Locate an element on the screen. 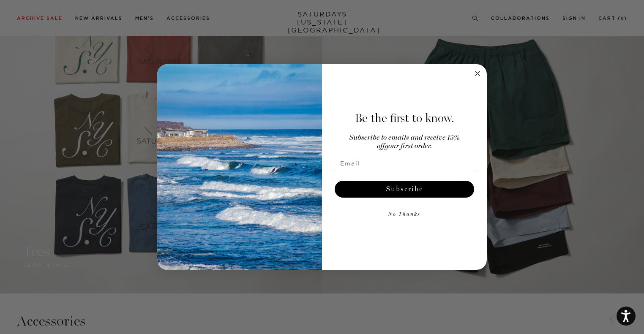  input: Email is located at coordinates (404, 163).